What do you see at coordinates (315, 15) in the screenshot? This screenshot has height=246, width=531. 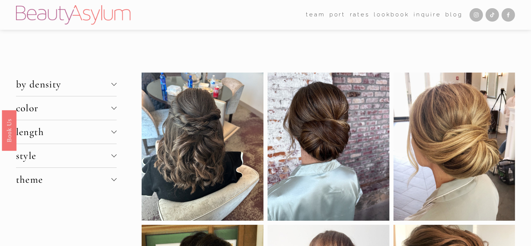 I see `a: folder dropdown` at bounding box center [315, 15].